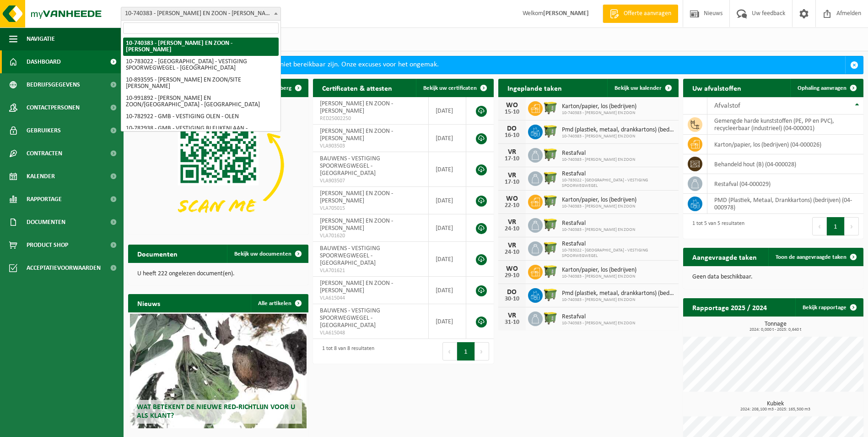  Describe the element at coordinates (44, 199) in the screenshot. I see `span: Rapportage` at that location.